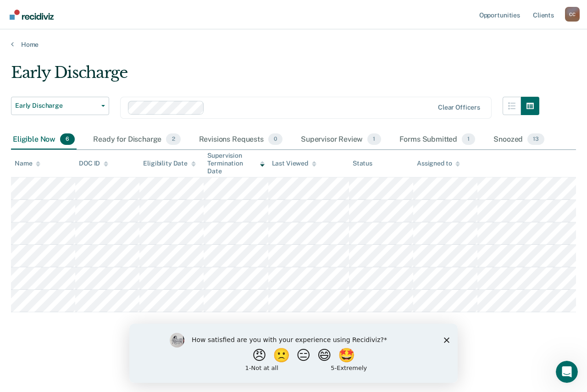  What do you see at coordinates (168, 16) in the screenshot?
I see `div: How satisfied are you with your experience using Recidiviz?` at bounding box center [168, 16].